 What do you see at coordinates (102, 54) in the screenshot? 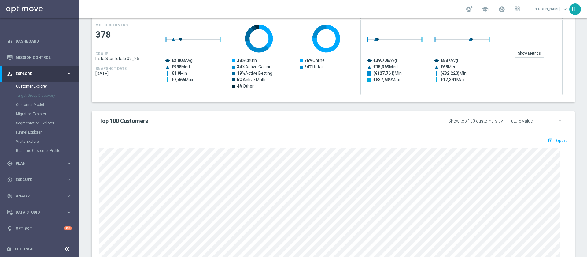
I see `h4: GROUP` at bounding box center [102, 54].